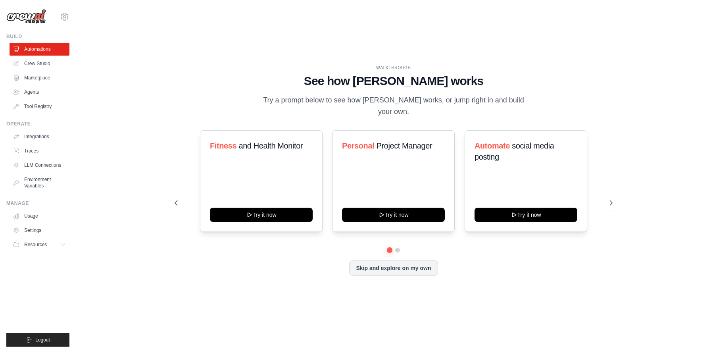  What do you see at coordinates (39, 49) in the screenshot?
I see `a: Automations` at bounding box center [39, 49].